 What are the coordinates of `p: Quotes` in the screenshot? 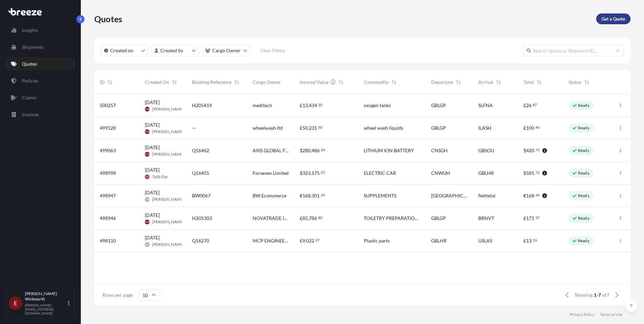 It's located at (29, 64).